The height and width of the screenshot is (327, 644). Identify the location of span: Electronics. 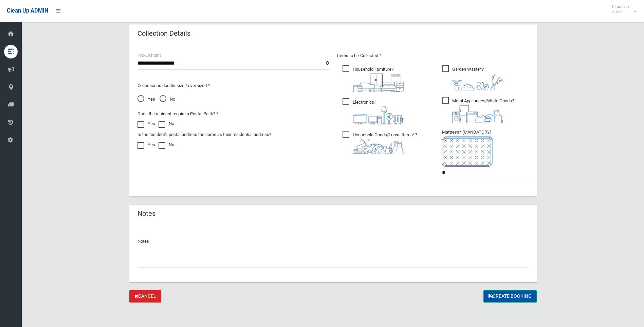
(373, 111).